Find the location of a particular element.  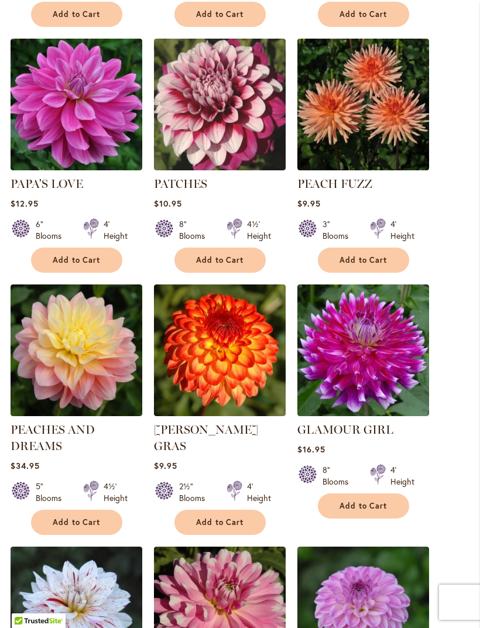

a: Patches is located at coordinates (220, 167).